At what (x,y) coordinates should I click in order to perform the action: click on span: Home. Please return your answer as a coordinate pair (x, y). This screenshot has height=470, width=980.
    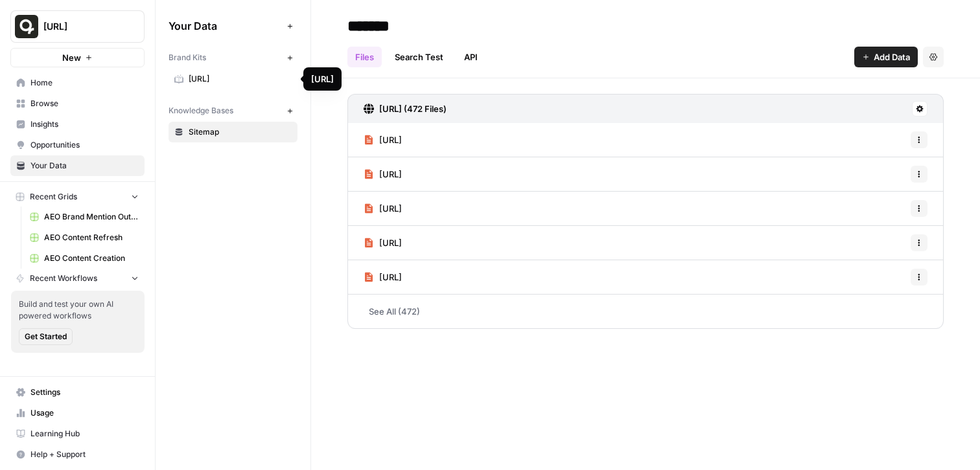
    Looking at the image, I should click on (85, 83).